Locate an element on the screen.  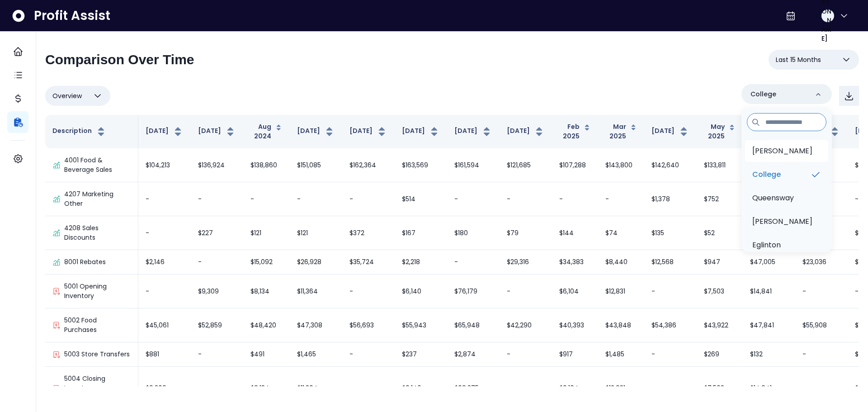
td: $151,085 is located at coordinates (316, 165).